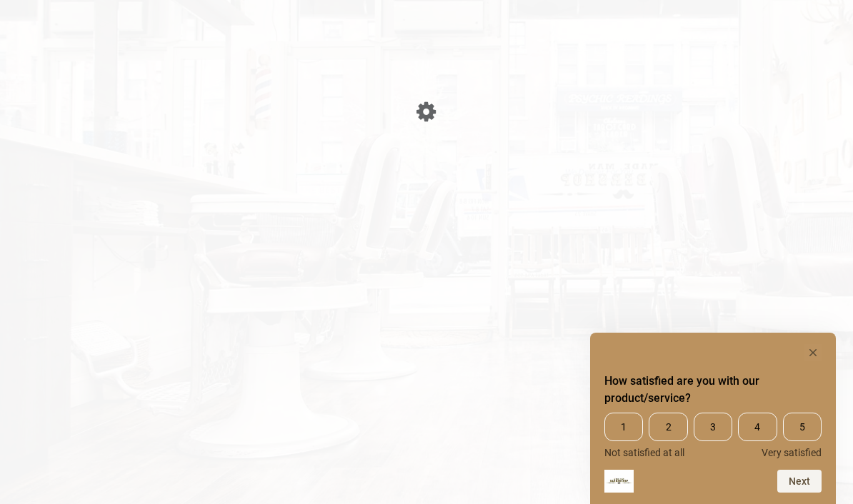 The width and height of the screenshot is (853, 504). Describe the element at coordinates (792, 453) in the screenshot. I see `span: Very satisfied` at that location.